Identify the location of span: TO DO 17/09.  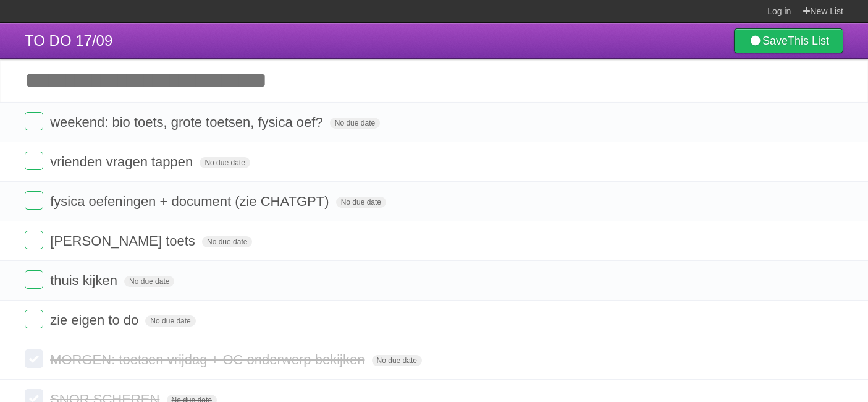
(69, 40).